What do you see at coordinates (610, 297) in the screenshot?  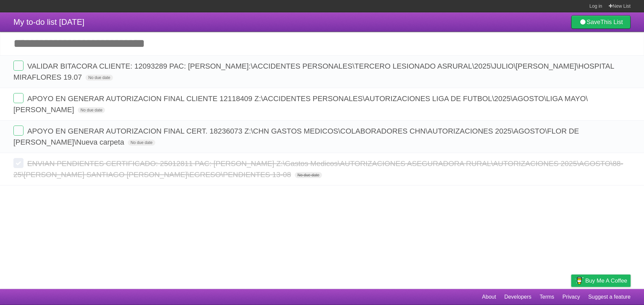 I see `a: Suggest a feature` at bounding box center [610, 297].